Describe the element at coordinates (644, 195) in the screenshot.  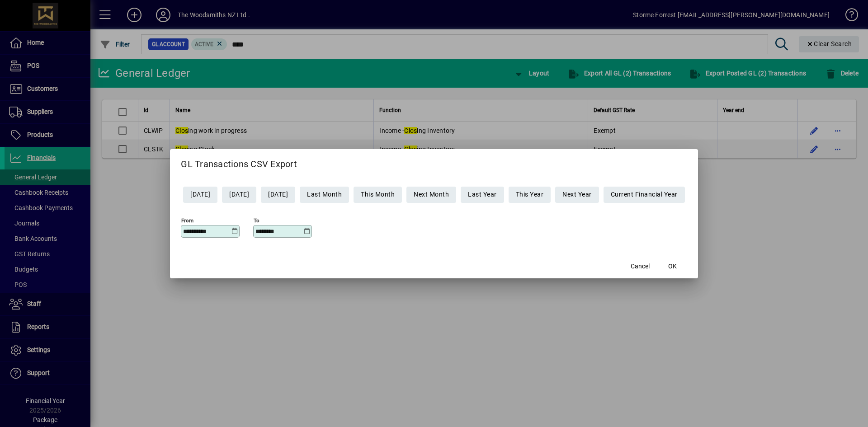
I see `span: Current Financial Year` at that location.